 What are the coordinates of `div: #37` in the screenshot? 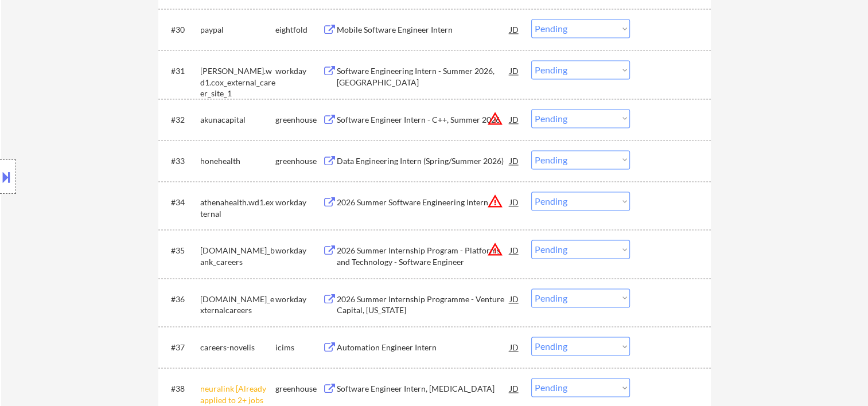 It's located at (181, 347).